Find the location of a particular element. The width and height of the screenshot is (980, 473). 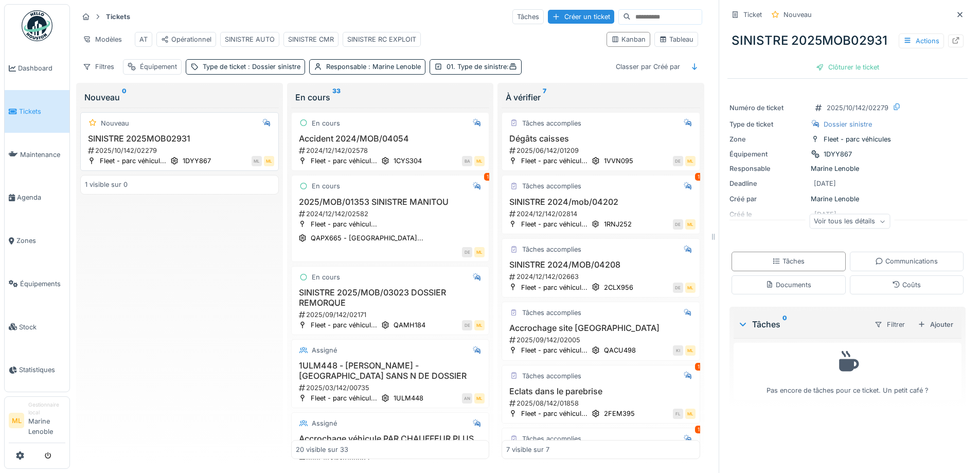

div: KI is located at coordinates (678, 350).